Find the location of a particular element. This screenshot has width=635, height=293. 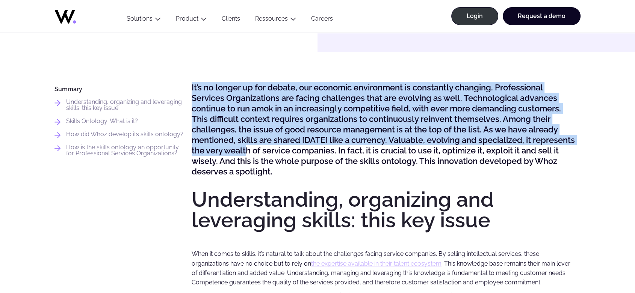

a: Product is located at coordinates (187, 18).